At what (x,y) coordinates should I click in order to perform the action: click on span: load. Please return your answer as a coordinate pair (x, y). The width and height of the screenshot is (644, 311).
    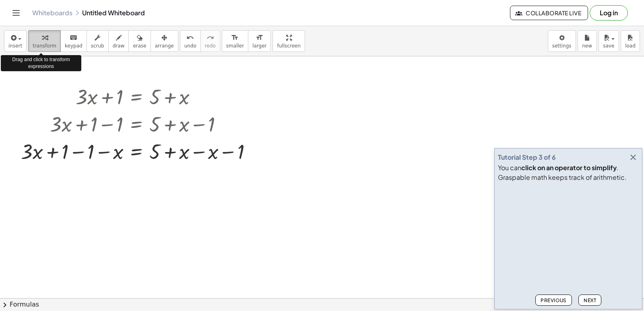
    Looking at the image, I should click on (630, 46).